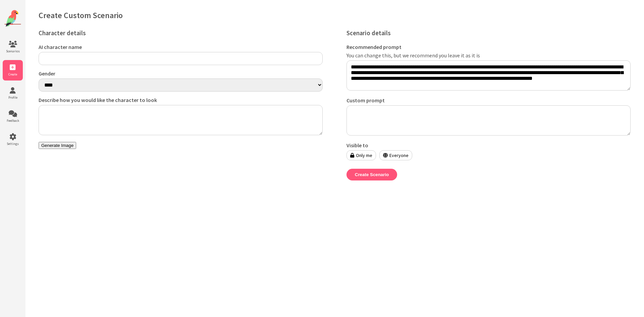 The width and height of the screenshot is (644, 317). What do you see at coordinates (12, 18) in the screenshot?
I see `img: Website Logo` at bounding box center [12, 18].